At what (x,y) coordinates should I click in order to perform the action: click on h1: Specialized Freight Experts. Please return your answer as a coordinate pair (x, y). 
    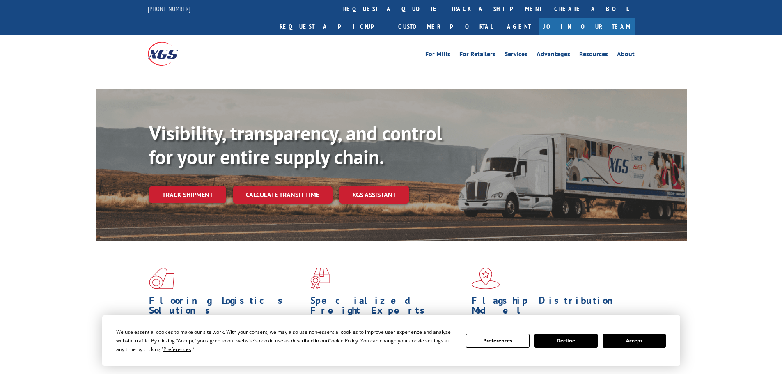
    Looking at the image, I should click on (388, 307).